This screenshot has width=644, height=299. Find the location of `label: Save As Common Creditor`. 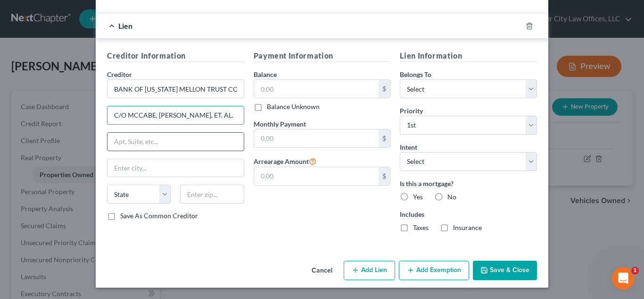

label: Save As Common Creditor is located at coordinates (159, 216).